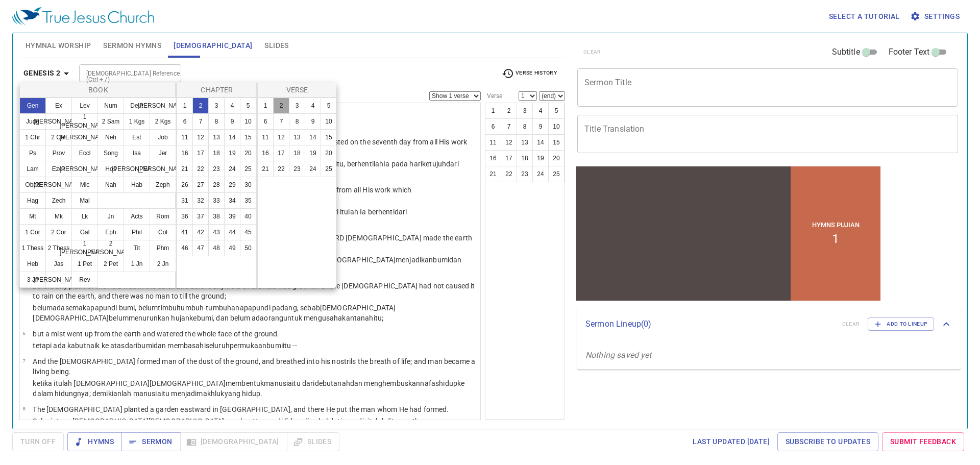 Image resolution: width=980 pixels, height=465 pixels. Describe the element at coordinates (232, 232) in the screenshot. I see `button: 44` at that location.